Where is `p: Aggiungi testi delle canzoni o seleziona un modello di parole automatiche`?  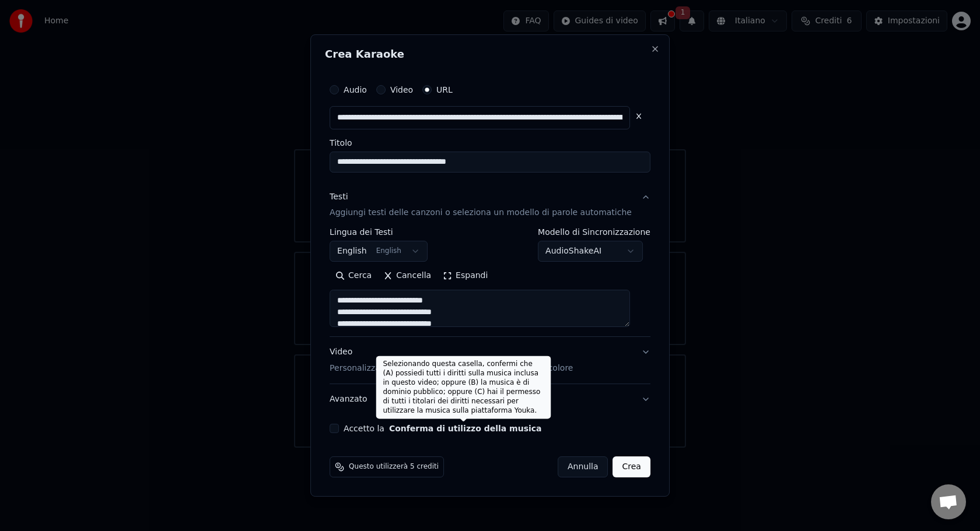
p: Aggiungi testi delle canzoni o seleziona un modello di parole automatiche is located at coordinates (481, 214).